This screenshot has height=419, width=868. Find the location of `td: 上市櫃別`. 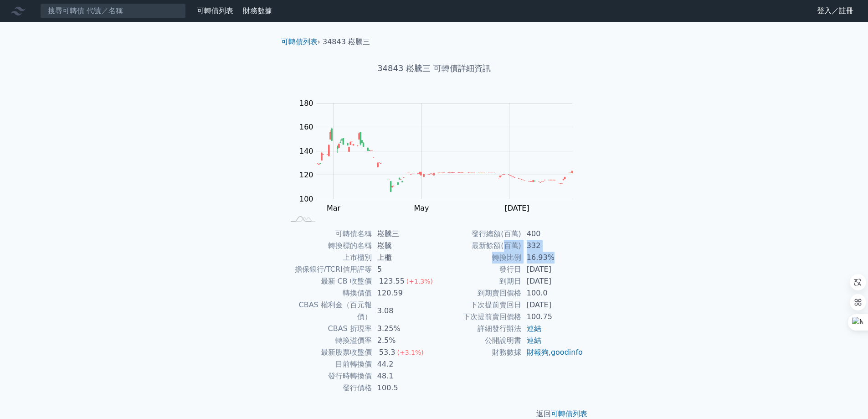

td: 上市櫃別 is located at coordinates (328, 258).